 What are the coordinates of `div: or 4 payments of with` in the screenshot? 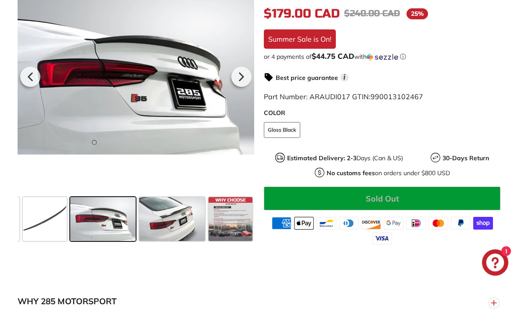 It's located at (382, 57).